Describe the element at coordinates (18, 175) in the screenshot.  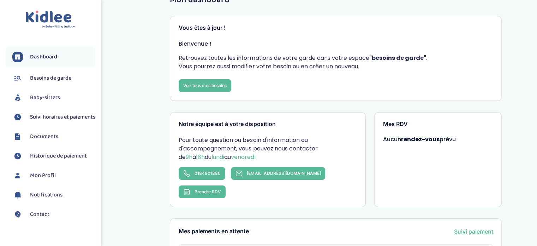
I see `img: profil.svg` at that location.